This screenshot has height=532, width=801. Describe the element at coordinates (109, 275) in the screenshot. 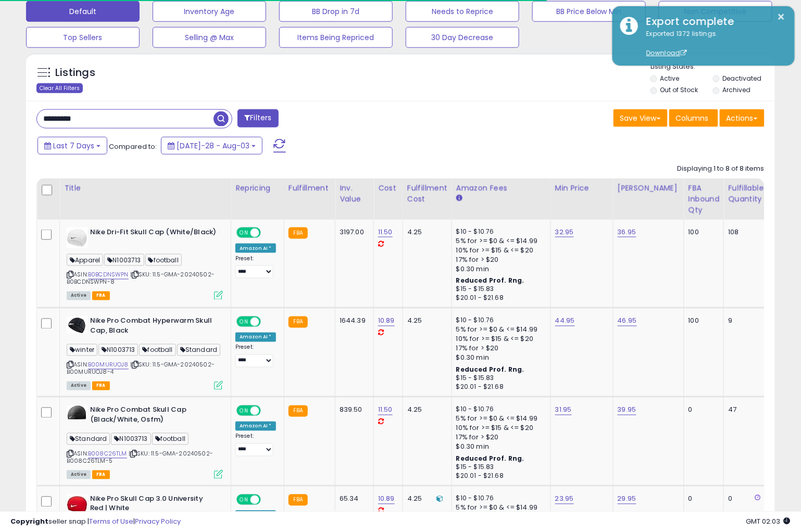

I see `a: B0BCDNSWPN` at that location.